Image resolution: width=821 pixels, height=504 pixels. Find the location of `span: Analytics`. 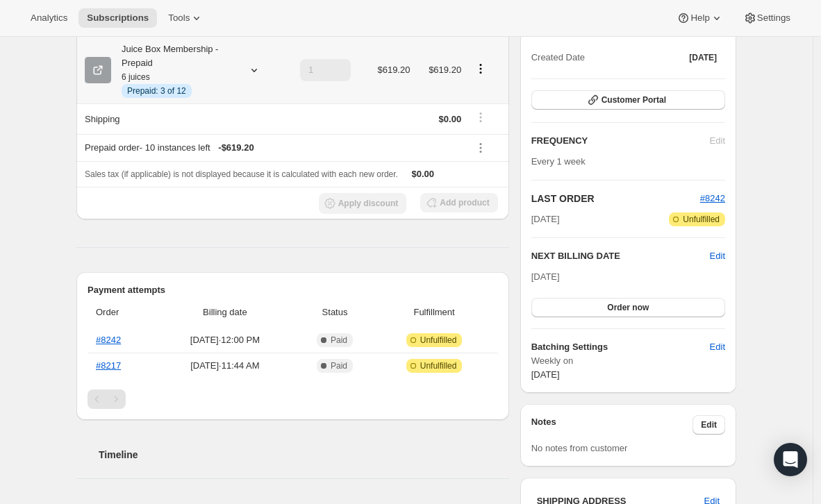

span: Analytics is located at coordinates (48, 18).